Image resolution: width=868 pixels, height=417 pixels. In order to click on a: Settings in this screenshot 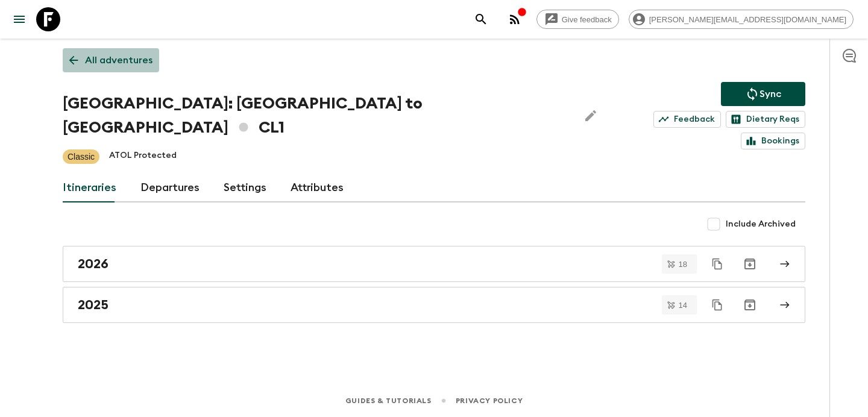, I will do `click(245, 188)`.